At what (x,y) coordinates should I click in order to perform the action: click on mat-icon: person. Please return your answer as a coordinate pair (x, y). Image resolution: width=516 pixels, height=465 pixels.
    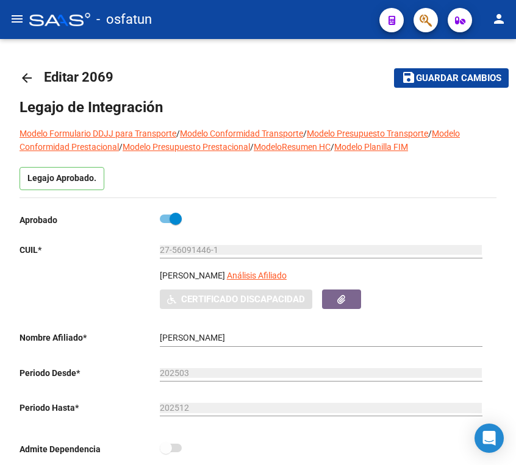
    Looking at the image, I should click on (499, 19).